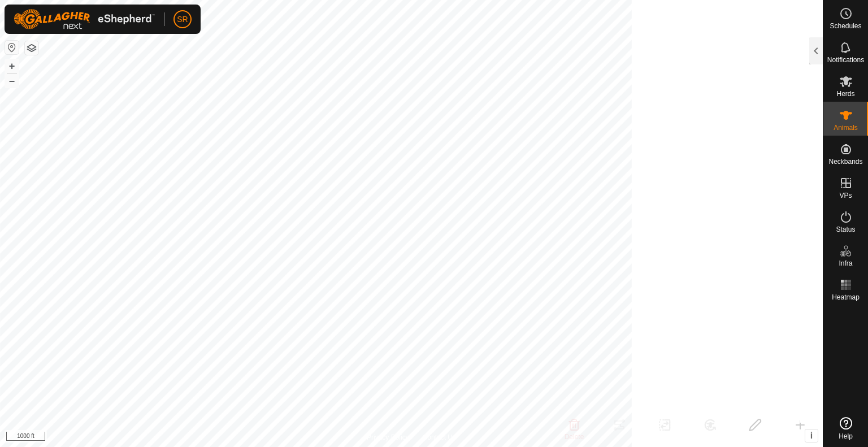 The image size is (868, 447). Describe the element at coordinates (846, 263) in the screenshot. I see `span: Infra` at that location.